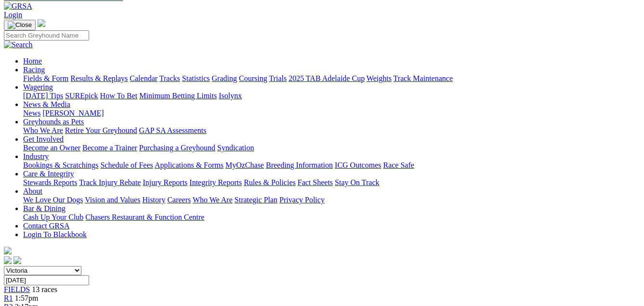 The height and width of the screenshot is (306, 644). Describe the element at coordinates (235, 147) in the screenshot. I see `a: Syndication` at that location.